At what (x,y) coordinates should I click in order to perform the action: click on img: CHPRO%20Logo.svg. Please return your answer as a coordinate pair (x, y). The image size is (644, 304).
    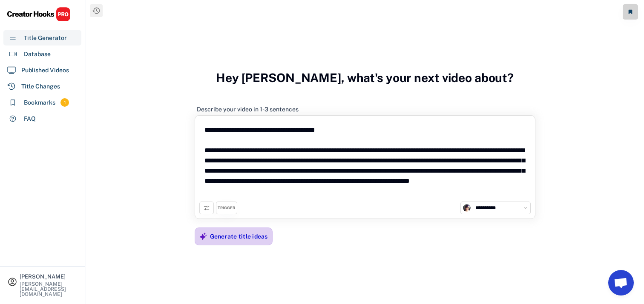
    Looking at the image, I should click on (39, 14).